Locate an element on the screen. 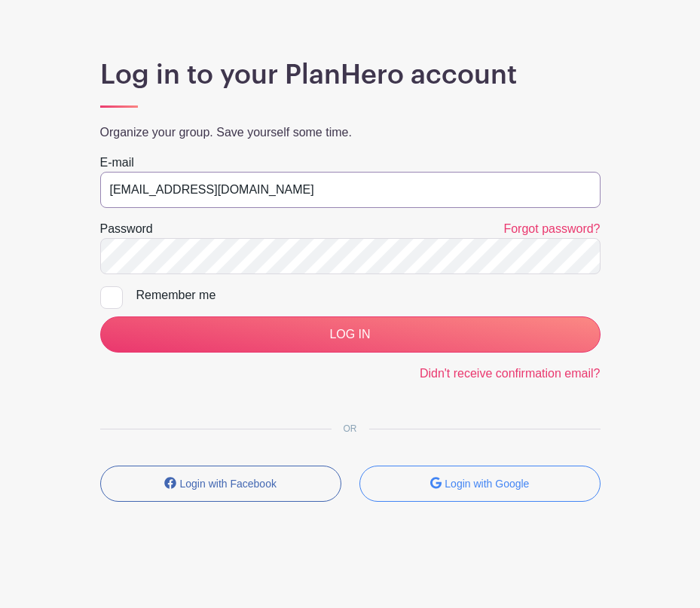 This screenshot has width=700, height=608. label: Password is located at coordinates (126, 229).